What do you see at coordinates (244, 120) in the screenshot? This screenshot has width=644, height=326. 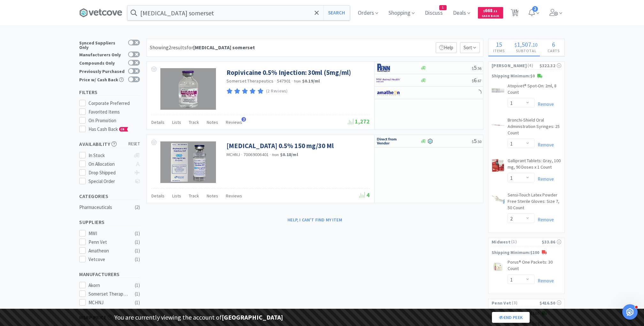 I see `span: 2` at bounding box center [244, 120].